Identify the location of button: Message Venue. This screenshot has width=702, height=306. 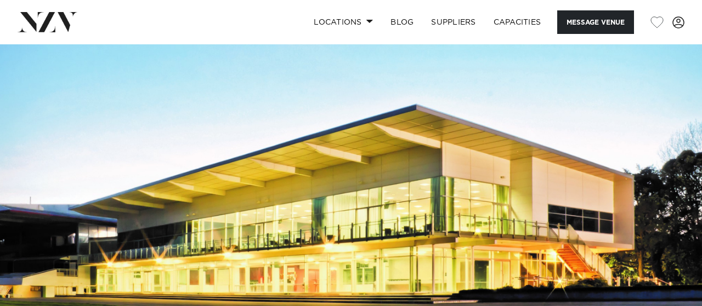
(595, 22).